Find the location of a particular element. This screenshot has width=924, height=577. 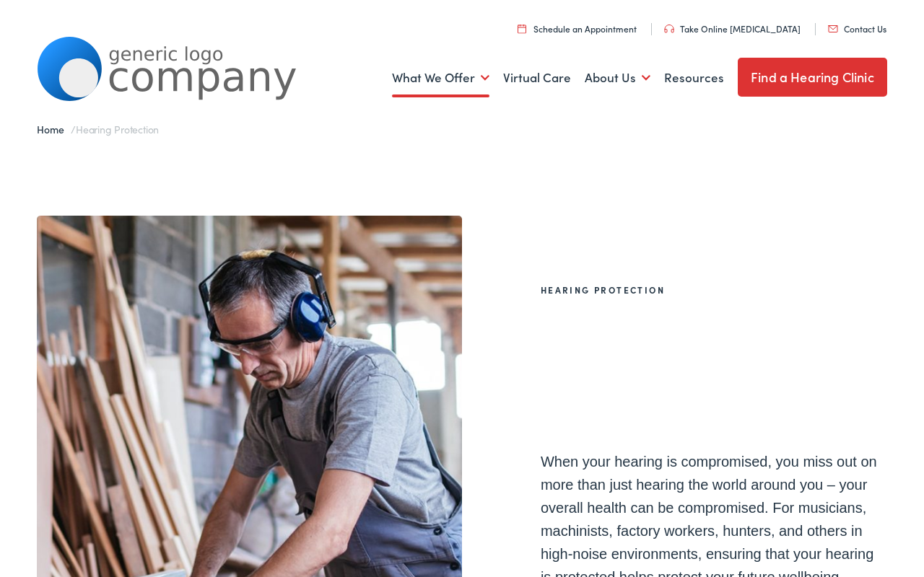

a: Resources is located at coordinates (693, 78).